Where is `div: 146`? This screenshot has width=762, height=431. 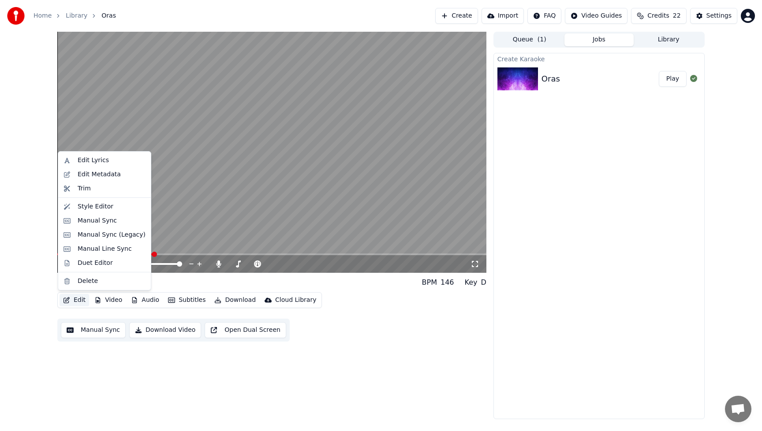
div: 146 is located at coordinates (447, 283).